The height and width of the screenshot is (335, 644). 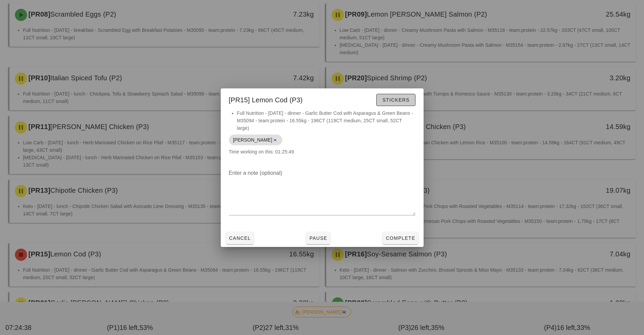 I want to click on span: Cancel, so click(x=240, y=238).